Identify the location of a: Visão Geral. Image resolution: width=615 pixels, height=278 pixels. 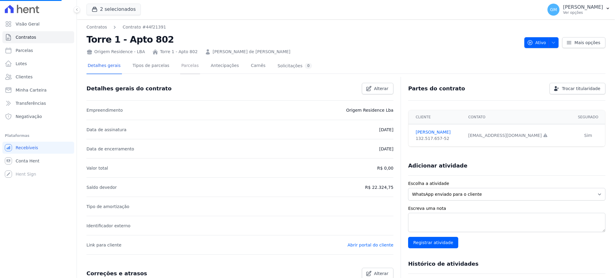
(38, 24).